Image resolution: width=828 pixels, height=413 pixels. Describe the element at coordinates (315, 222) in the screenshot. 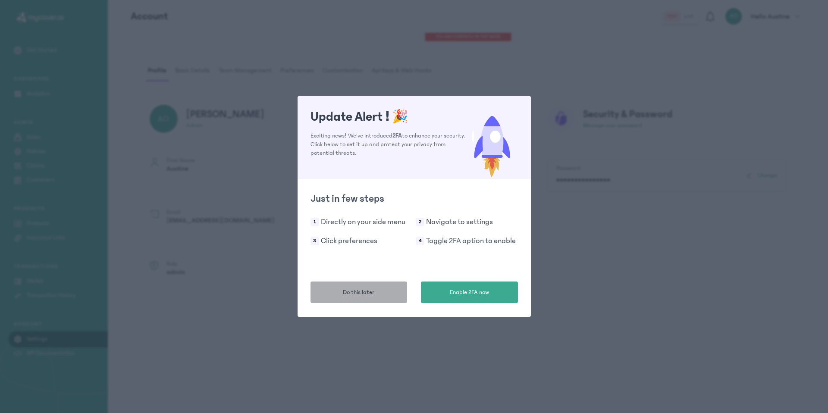

I see `span: 1` at that location.